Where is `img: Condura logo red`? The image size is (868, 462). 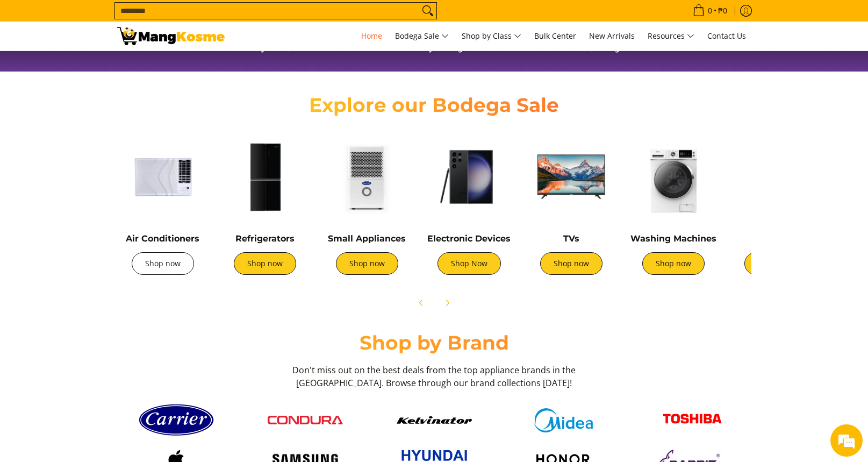 img: Condura logo red is located at coordinates (306, 420).